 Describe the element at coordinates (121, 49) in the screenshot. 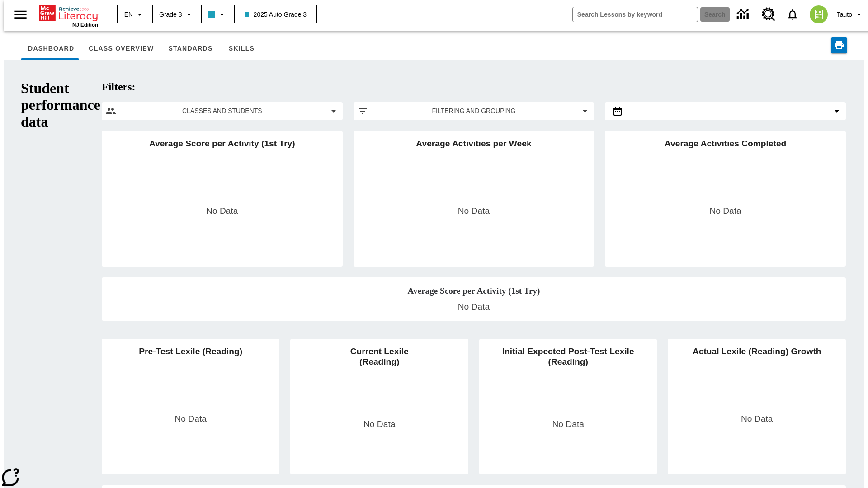

I see `button: Class Overview` at that location.